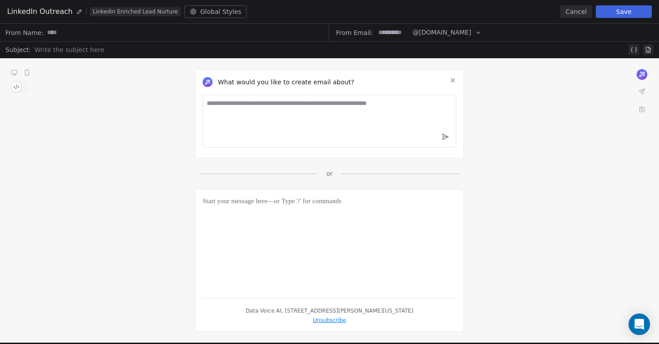  Describe the element at coordinates (624, 12) in the screenshot. I see `button: Save` at that location.